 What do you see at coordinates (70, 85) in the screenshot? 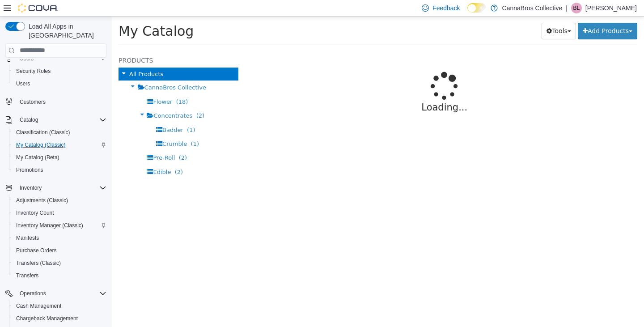
I see `span: (18)` at bounding box center [70, 85].